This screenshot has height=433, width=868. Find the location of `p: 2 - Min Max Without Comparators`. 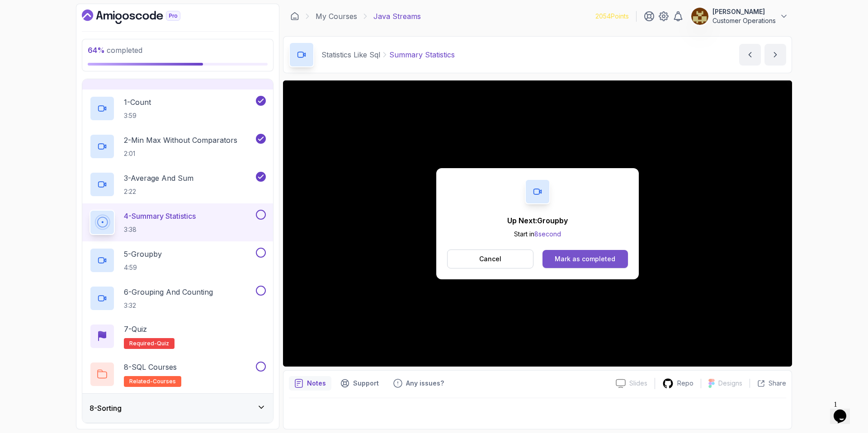

p: 2 - Min Max Without Comparators is located at coordinates (180, 140).